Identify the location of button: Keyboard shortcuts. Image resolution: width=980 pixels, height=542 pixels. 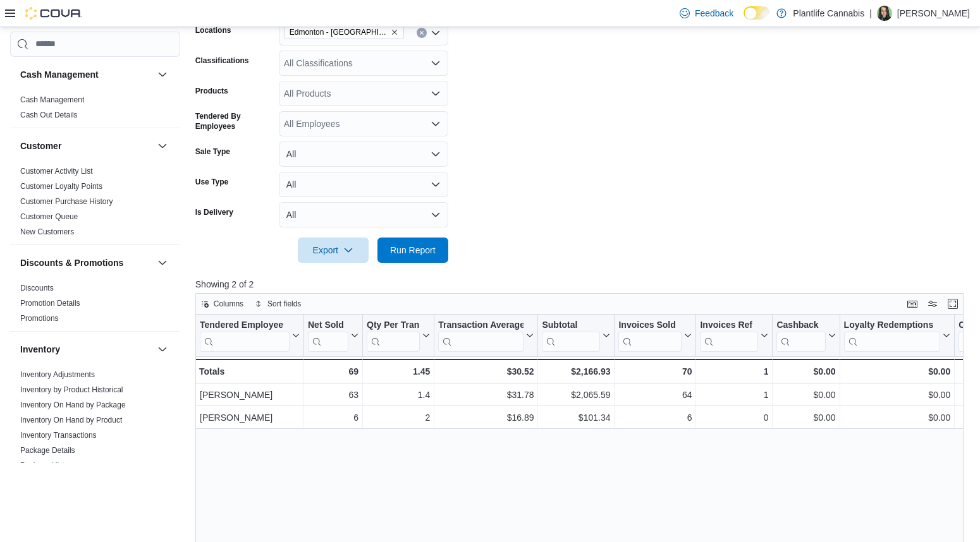
(912, 304).